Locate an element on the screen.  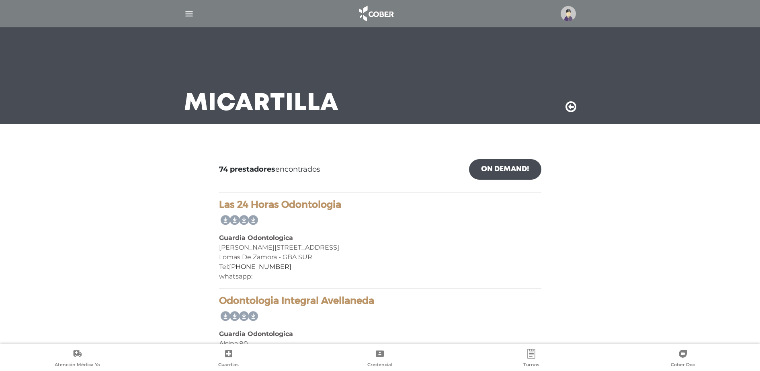
span: Cober Doc is located at coordinates (683, 365).